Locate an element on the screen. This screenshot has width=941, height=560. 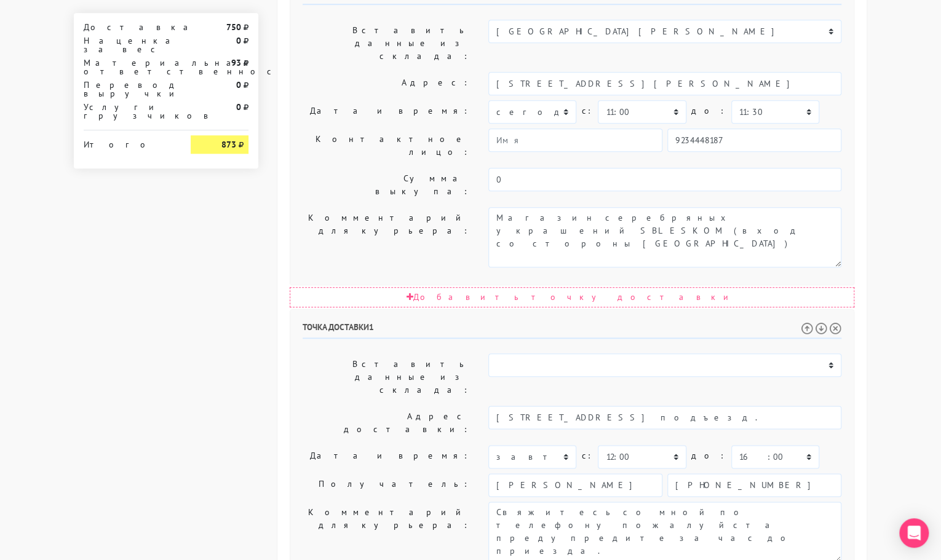
label: Сумма выкупа: is located at coordinates (386, 185).